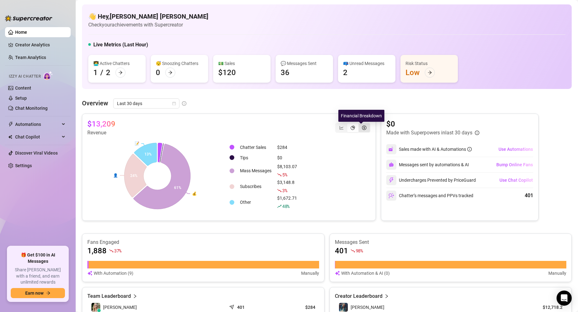 The height and width of the screenshot is (312, 578). What do you see at coordinates (361, 116) in the screenshot?
I see `div: Financial Breakdown` at bounding box center [361, 116].